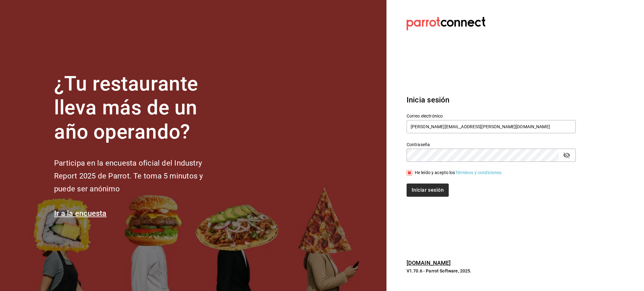 This screenshot has height=291, width=644. What do you see at coordinates (139, 108) in the screenshot?
I see `h1: ¿Tu restaurante lleva más de un año operando?` at bounding box center [139, 108].